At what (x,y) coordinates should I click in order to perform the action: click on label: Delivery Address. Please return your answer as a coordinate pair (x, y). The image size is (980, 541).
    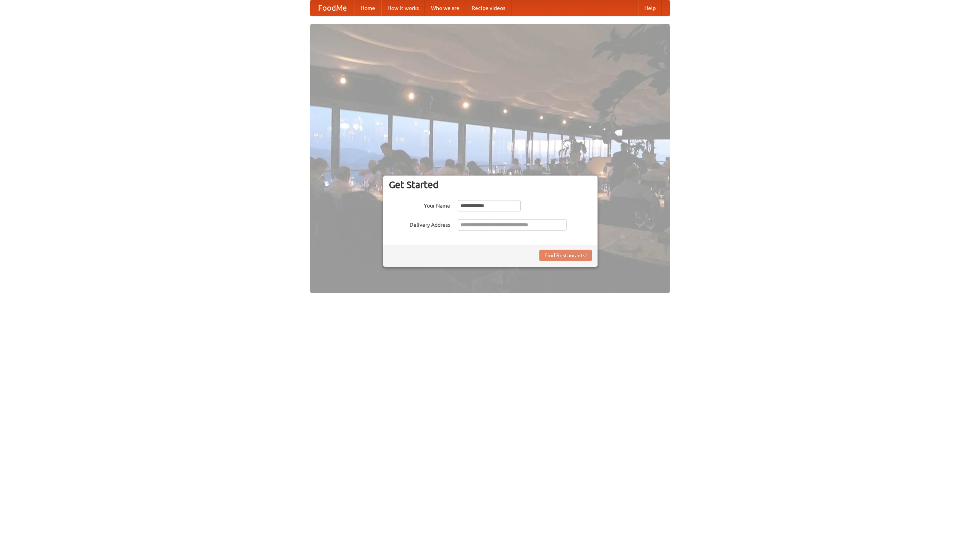
    Looking at the image, I should click on (419, 223).